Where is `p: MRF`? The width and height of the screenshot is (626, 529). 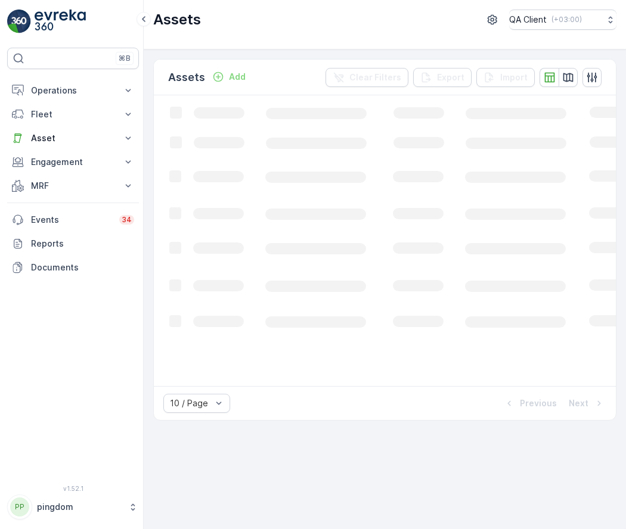 p: MRF is located at coordinates (73, 186).